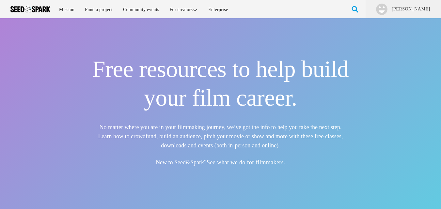  I want to click on h5: New to Seed&Spark?, so click(220, 162).